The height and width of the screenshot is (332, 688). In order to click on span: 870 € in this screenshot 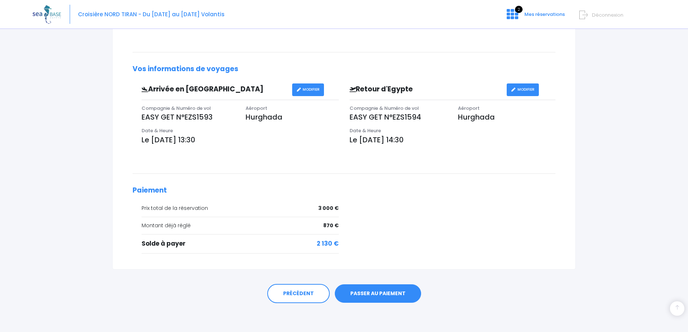, I will do `click(331, 225)`.